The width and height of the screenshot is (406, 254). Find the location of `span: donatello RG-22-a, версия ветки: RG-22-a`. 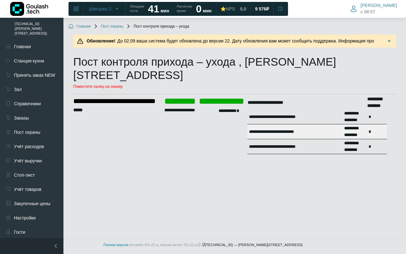

span: donatello RG-22-a, версия ветки: RG-22-a is located at coordinates (166, 245).